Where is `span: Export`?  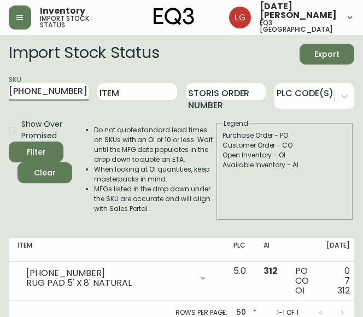 span: Export is located at coordinates (327, 54).